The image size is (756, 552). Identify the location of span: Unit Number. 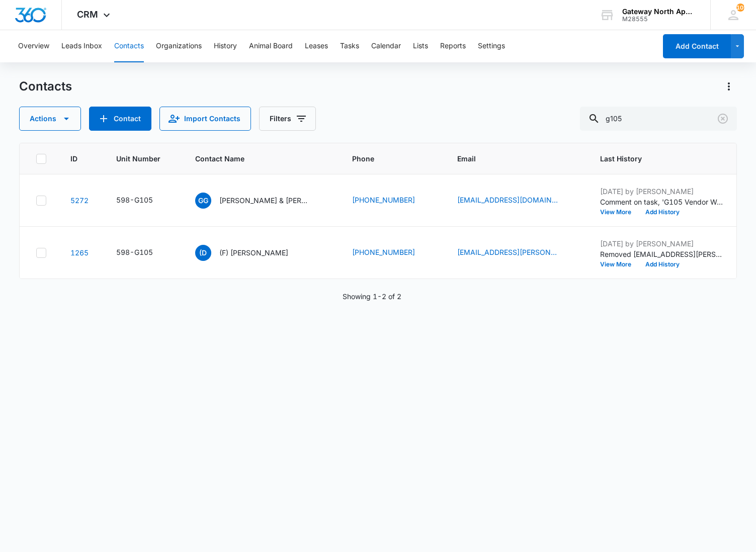
(143, 158).